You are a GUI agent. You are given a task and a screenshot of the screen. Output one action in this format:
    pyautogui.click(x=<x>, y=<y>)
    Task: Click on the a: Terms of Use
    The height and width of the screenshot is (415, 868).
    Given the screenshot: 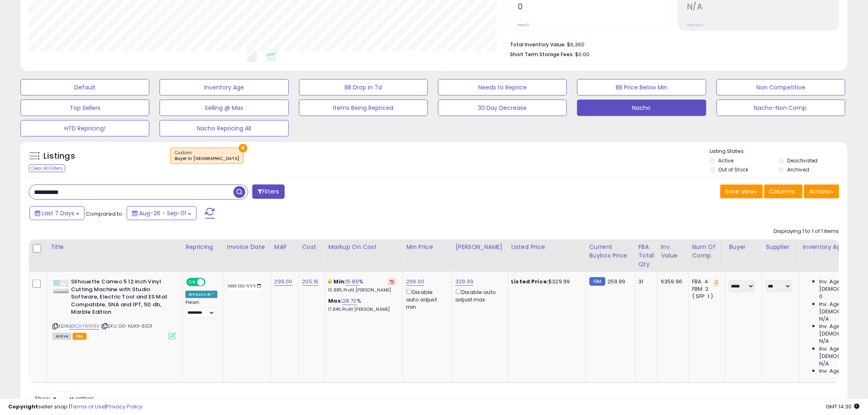 What is the action you would take?
    pyautogui.click(x=87, y=406)
    